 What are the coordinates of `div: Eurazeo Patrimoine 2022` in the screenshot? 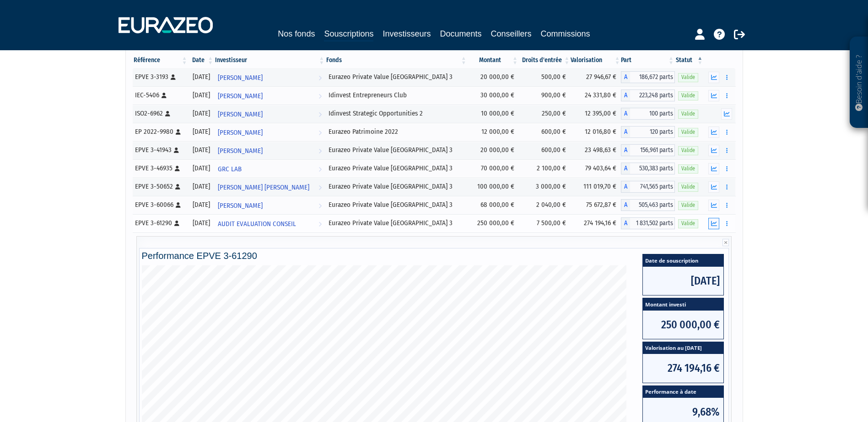 It's located at (396, 132).